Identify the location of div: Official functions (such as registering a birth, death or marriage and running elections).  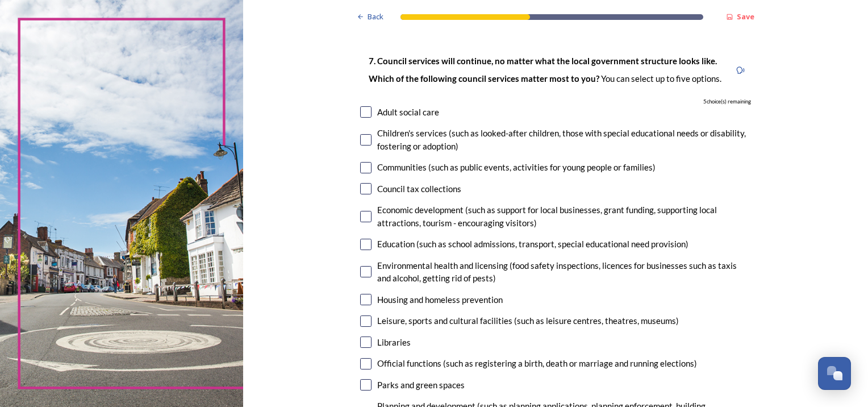
(537, 363).